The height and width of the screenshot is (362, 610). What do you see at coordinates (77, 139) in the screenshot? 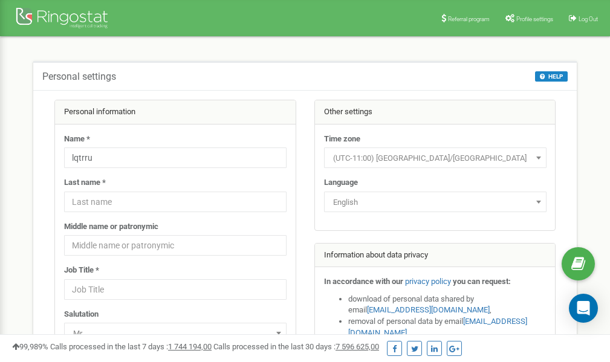
I see `label: Name *` at bounding box center [77, 139].